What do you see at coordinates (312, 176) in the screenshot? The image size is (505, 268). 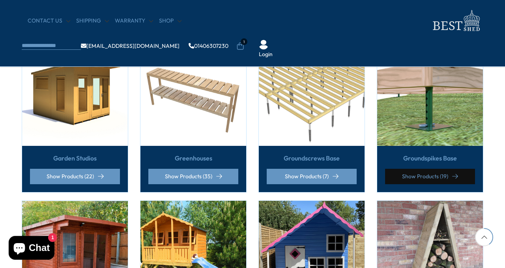 I see `a: Show Products (7)` at bounding box center [312, 176].